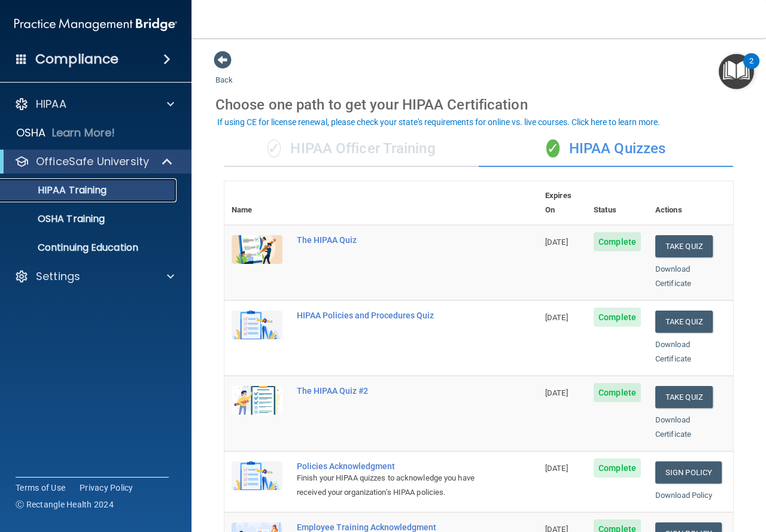 The image size is (766, 532). I want to click on div: The HIPAA Quiz, so click(387, 240).